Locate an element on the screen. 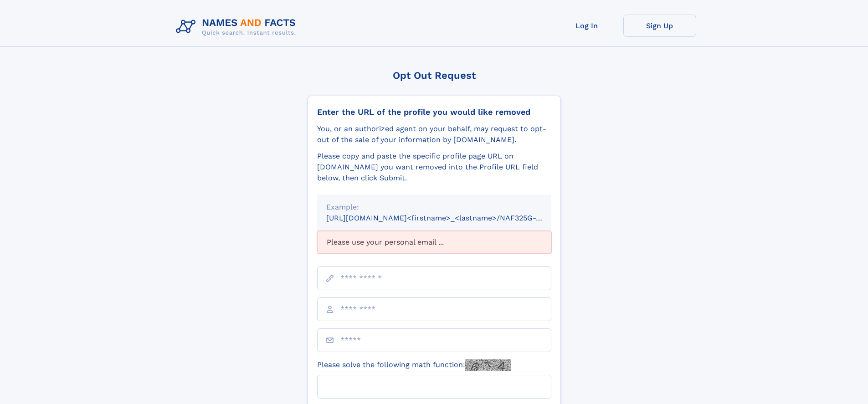 The height and width of the screenshot is (404, 868). div: Example: is located at coordinates (434, 207).